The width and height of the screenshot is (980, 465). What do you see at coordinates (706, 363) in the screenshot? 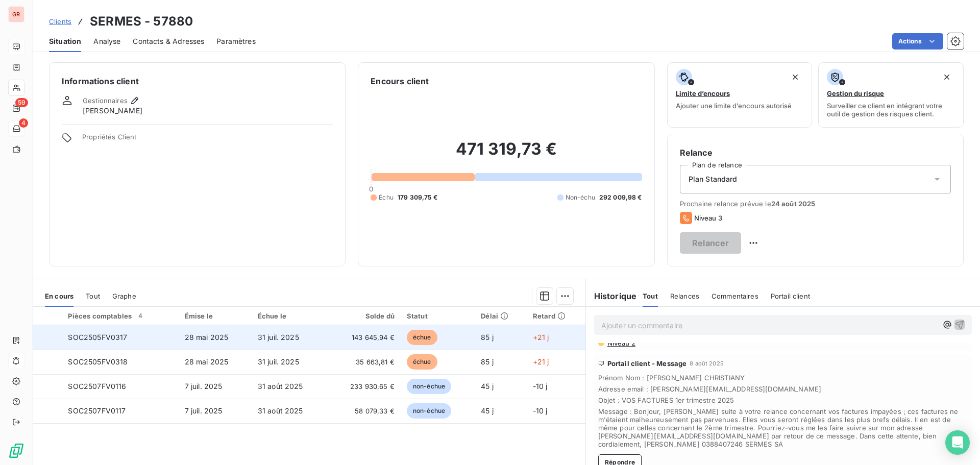
I see `span: 8 août 2025` at bounding box center [706, 363].